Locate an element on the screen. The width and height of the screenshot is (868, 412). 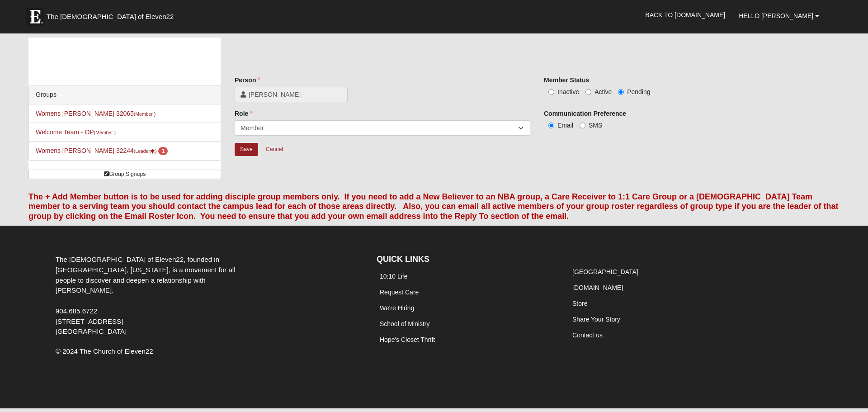
input: Email is located at coordinates (551, 125).